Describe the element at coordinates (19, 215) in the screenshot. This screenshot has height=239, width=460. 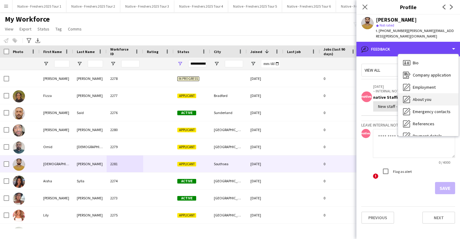
I see `img: Lily Harris` at that location.